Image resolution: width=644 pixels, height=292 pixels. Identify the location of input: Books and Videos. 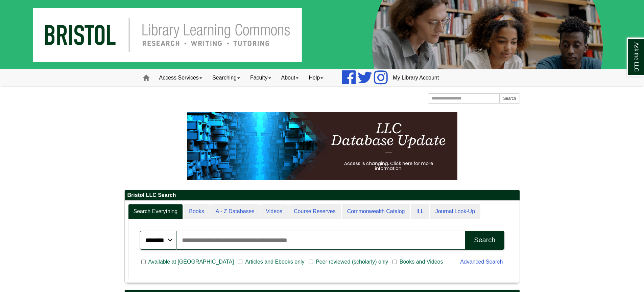
(395, 262).